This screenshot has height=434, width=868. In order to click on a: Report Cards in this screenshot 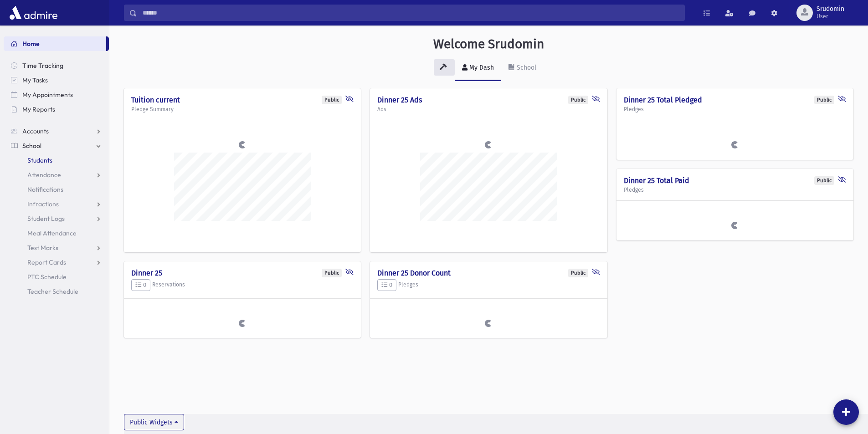, I will do `click(56, 262)`.